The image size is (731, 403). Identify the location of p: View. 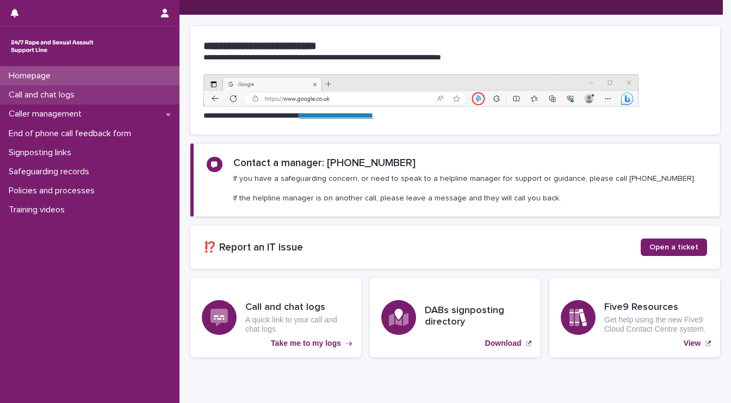
(692, 343).